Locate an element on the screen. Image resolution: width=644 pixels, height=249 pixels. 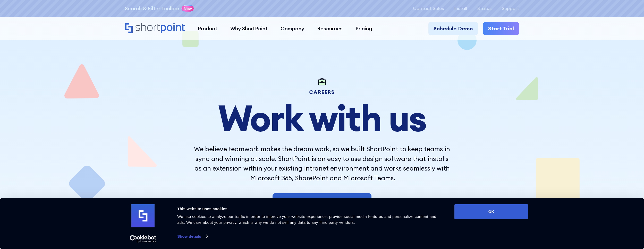
a: Support is located at coordinates (510, 8).